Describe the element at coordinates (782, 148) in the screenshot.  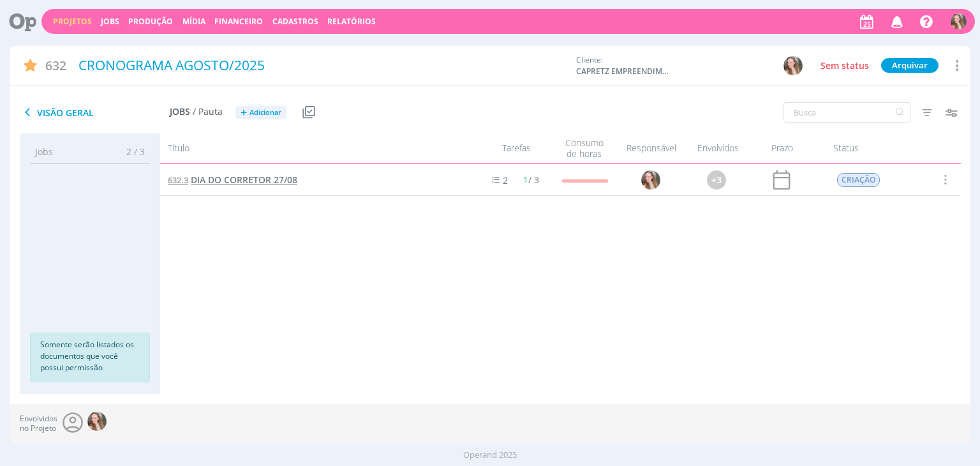
I see `div: Prazo` at that location.